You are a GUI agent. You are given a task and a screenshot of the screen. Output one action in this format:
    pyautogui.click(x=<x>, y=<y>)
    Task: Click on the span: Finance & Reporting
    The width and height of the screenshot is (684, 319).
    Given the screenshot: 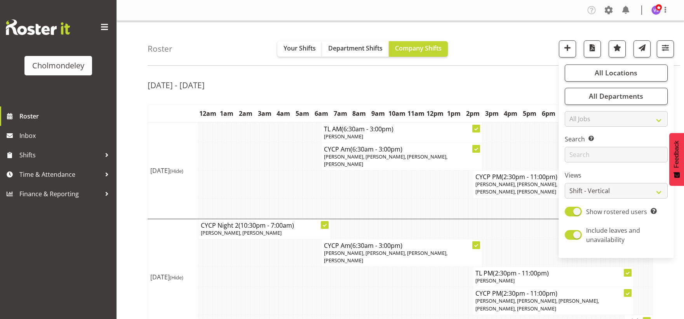 What is the action you would take?
    pyautogui.click(x=60, y=194)
    